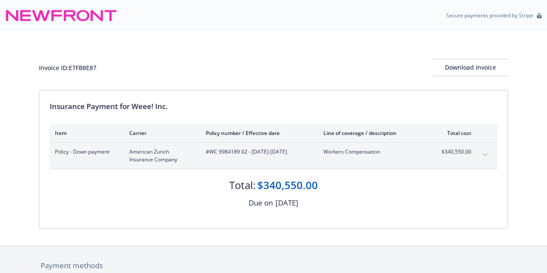 The width and height of the screenshot is (547, 273). I want to click on span: Workers Compensation, so click(374, 152).